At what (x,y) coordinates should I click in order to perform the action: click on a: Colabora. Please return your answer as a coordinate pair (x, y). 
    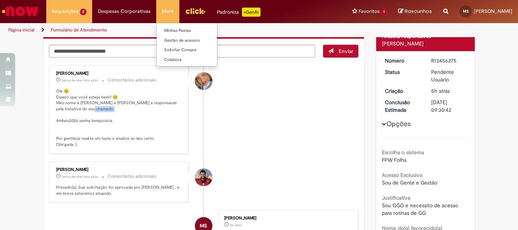
    Looking at the image, I should click on (199, 60).